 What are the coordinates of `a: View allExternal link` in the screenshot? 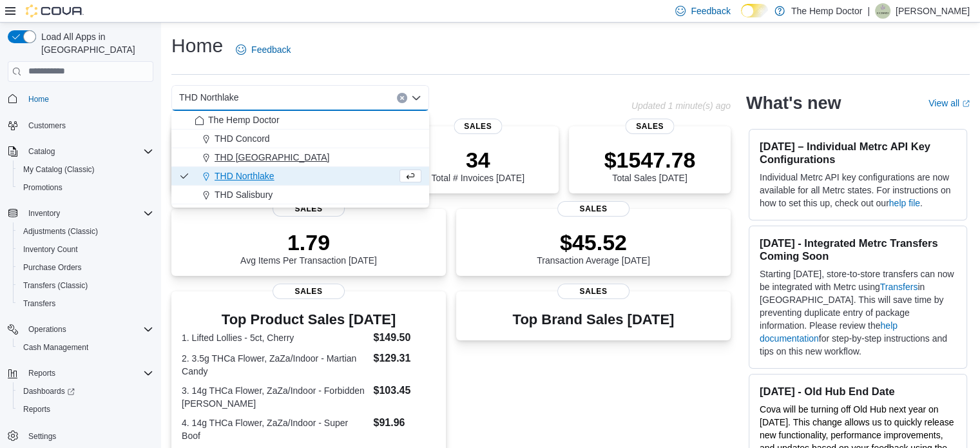 It's located at (949, 103).